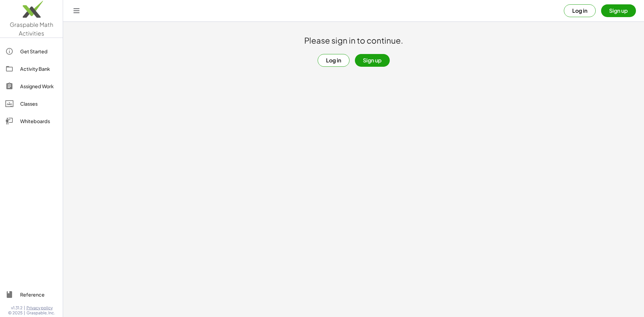  Describe the element at coordinates (31, 69) in the screenshot. I see `a: Activity Bank` at that location.